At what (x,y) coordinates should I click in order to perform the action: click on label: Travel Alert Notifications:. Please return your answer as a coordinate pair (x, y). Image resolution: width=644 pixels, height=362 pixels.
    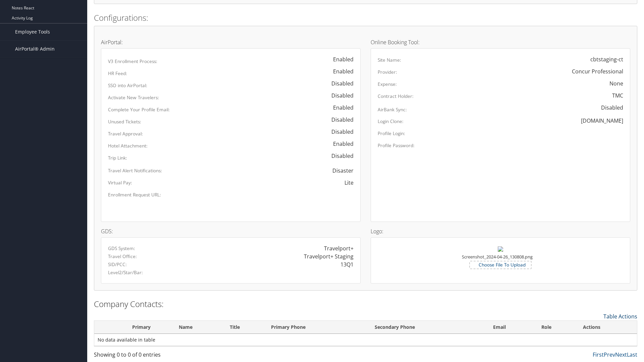
    Looking at the image, I should click on (135, 171).